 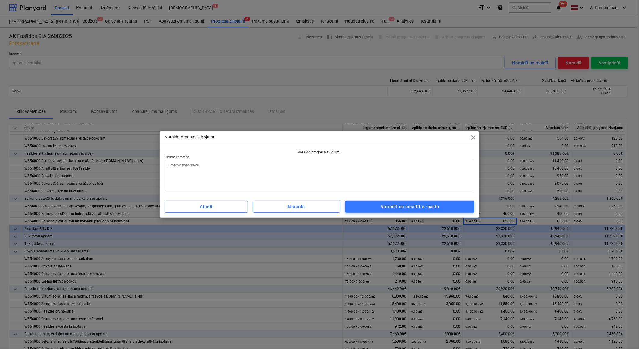 What do you see at coordinates (297, 207) in the screenshot?
I see `button: Noraidīt` at bounding box center [297, 207].